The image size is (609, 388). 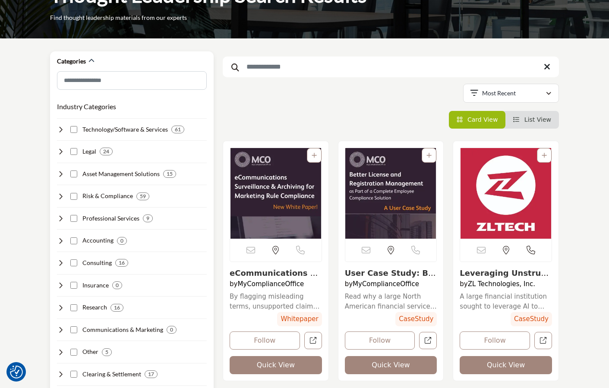 What do you see at coordinates (74, 130) in the screenshot?
I see `input: Select Technology/Software & Services checkbox` at bounding box center [74, 130].